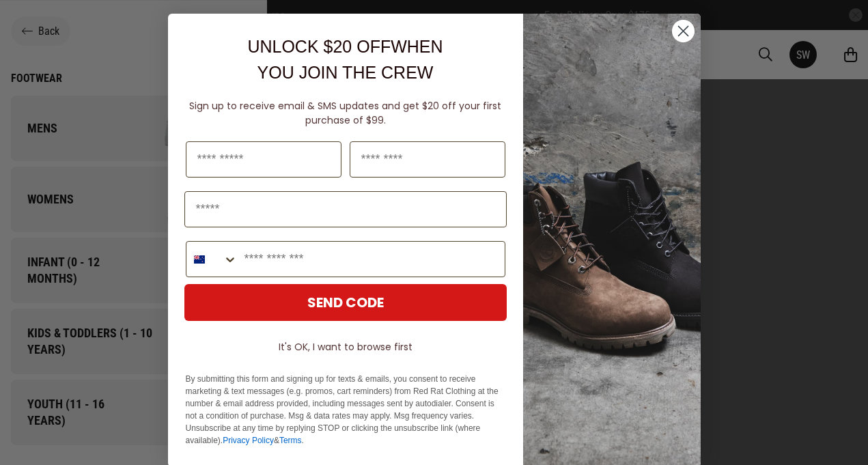  What do you see at coordinates (248, 440) in the screenshot?
I see `a: Privacy Policy` at bounding box center [248, 440].